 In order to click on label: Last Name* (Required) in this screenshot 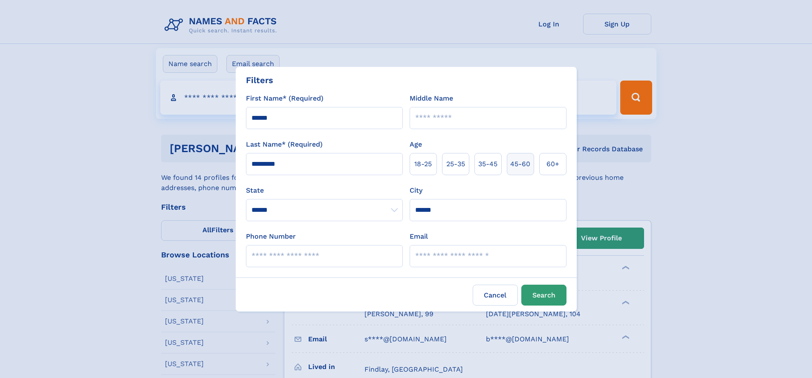, I will do `click(284, 145)`.